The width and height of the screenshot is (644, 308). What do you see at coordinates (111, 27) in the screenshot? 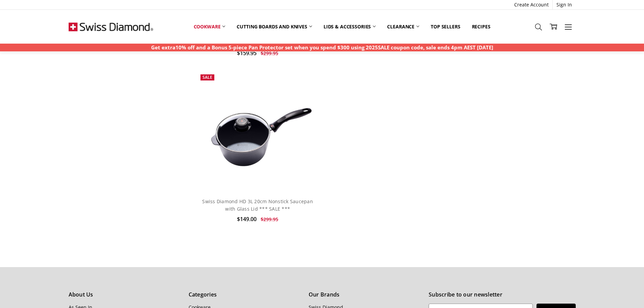
I see `img: Free Shipping On Every Order` at bounding box center [111, 27].